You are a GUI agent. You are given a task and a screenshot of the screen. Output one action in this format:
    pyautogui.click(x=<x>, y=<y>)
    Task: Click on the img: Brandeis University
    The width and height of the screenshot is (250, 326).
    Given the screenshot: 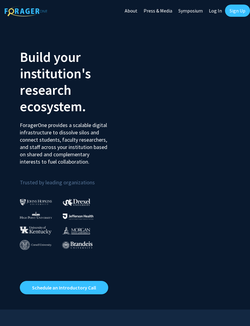 What is the action you would take?
    pyautogui.click(x=77, y=245)
    